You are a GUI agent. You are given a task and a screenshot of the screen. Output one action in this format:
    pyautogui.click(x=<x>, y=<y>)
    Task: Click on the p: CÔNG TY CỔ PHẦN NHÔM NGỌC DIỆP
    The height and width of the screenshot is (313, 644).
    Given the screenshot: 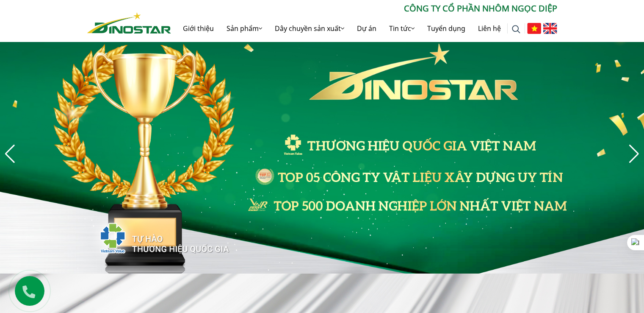 What is the action you would take?
    pyautogui.click(x=364, y=8)
    